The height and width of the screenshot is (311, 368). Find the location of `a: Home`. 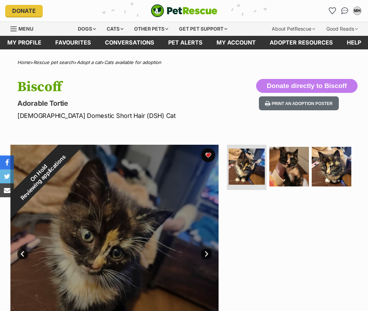

a: Home is located at coordinates (24, 62).